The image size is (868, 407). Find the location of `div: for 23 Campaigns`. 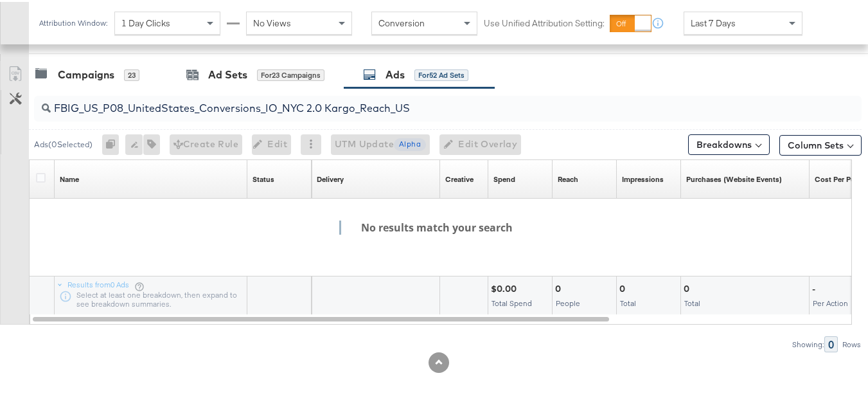

div: for 23 Campaigns is located at coordinates (290, 73).